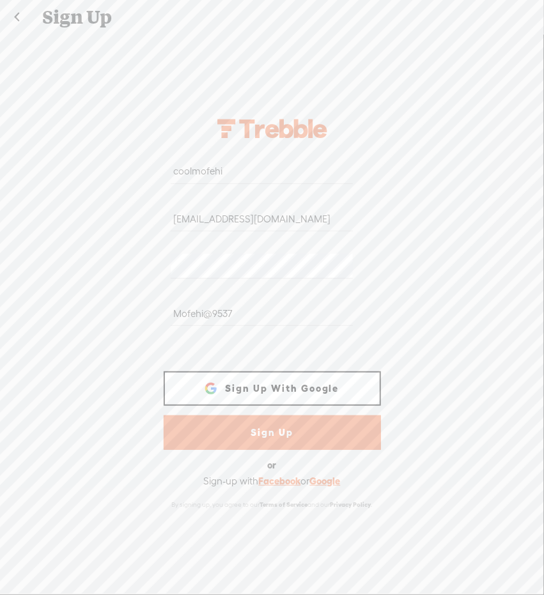  Describe the element at coordinates (272, 433) in the screenshot. I see `a: Sign Up` at that location.